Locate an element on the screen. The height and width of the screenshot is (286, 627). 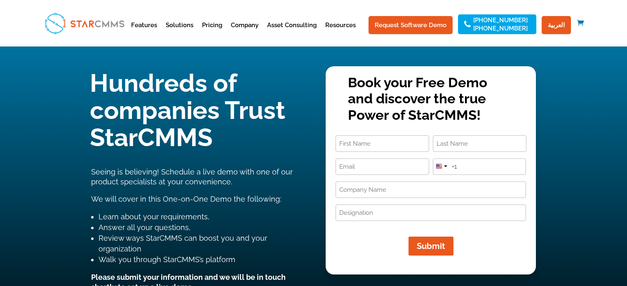
span: We will cover in this One-on-One Demo the following: is located at coordinates (186, 199).